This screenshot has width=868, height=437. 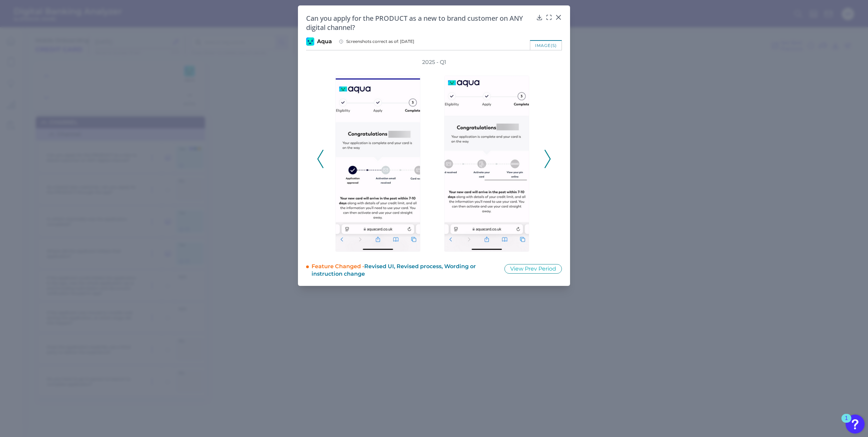 What do you see at coordinates (324, 41) in the screenshot?
I see `span: Aqua` at bounding box center [324, 41].